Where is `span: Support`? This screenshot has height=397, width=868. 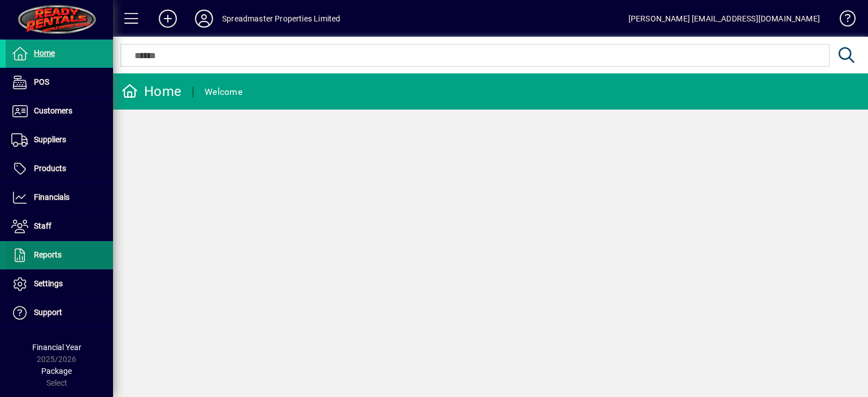
span: Support is located at coordinates (48, 313).